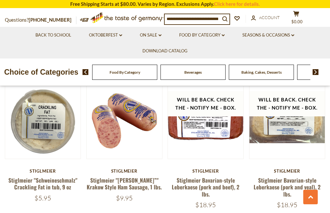 Image resolution: width=330 pixels, height=213 pixels. What do you see at coordinates (193, 72) in the screenshot?
I see `span: Beverages` at bounding box center [193, 72].